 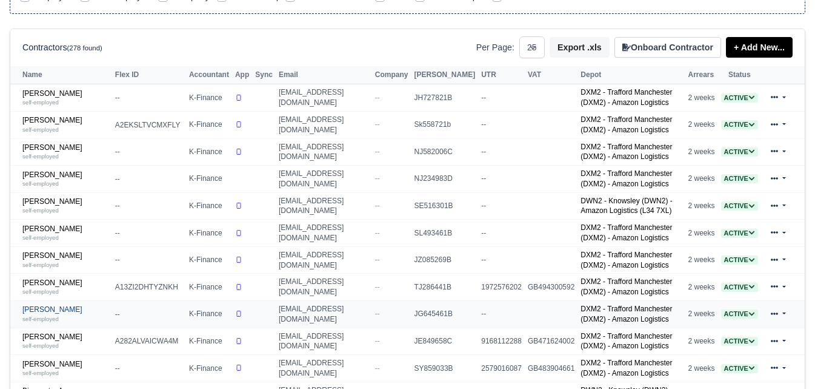 What do you see at coordinates (445, 341) in the screenshot?
I see `td: JE849658C` at bounding box center [445, 341].